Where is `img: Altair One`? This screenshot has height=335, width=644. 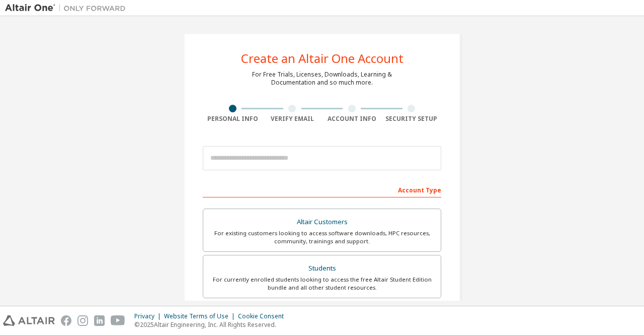 img: Altair One is located at coordinates (68, 8).